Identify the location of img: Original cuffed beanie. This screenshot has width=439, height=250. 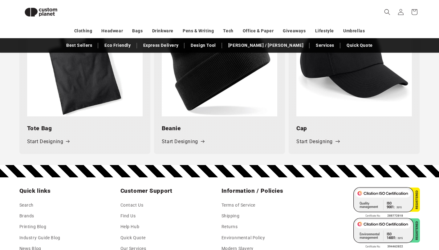
(220, 59).